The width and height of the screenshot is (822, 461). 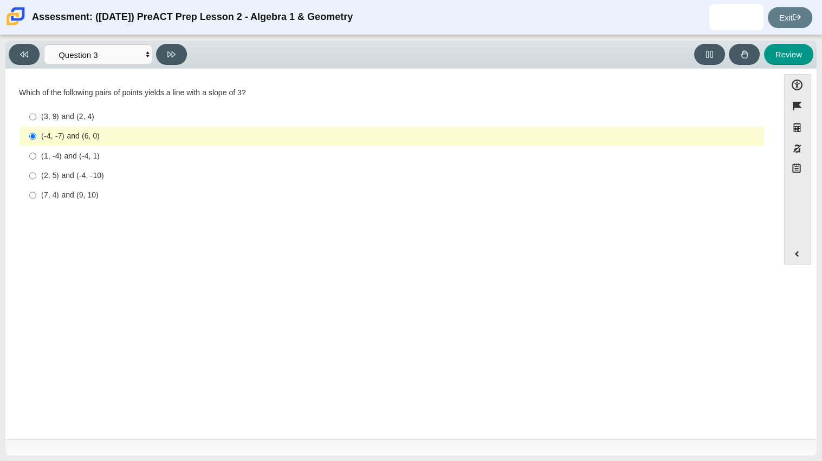 I want to click on button: Notepad, so click(x=797, y=170).